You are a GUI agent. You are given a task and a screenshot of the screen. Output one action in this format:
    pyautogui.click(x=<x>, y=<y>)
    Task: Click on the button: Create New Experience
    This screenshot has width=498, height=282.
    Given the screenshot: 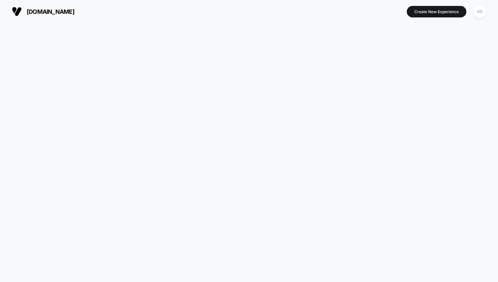 What is the action you would take?
    pyautogui.click(x=436, y=12)
    